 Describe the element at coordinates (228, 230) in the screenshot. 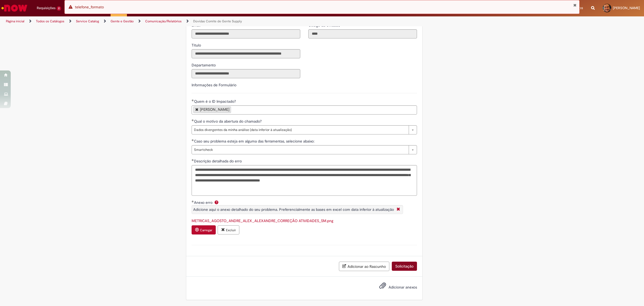

I see `button: Excluir anexo METRICAS_AGOSTO_ANDRE_ALEX_ALEXANDRE_CORREÇÃO ATIVIDADES_SM.png` at that location.